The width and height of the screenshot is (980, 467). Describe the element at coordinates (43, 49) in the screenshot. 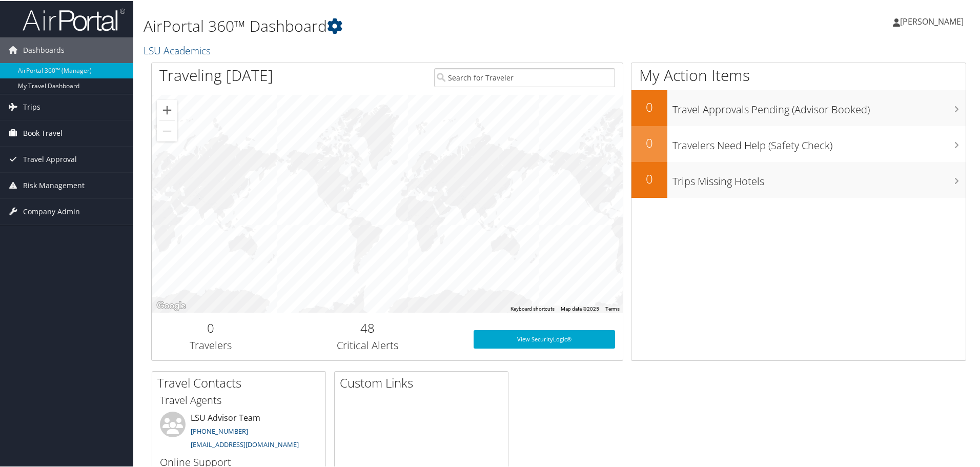

I see `span: Dashboards` at that location.